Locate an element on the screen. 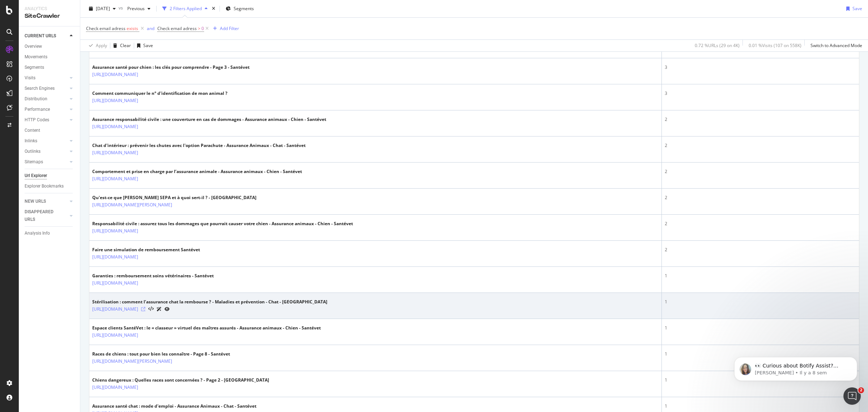 This screenshot has height=412, width=868. div: Explorer Bookmarks is located at coordinates (44, 186).